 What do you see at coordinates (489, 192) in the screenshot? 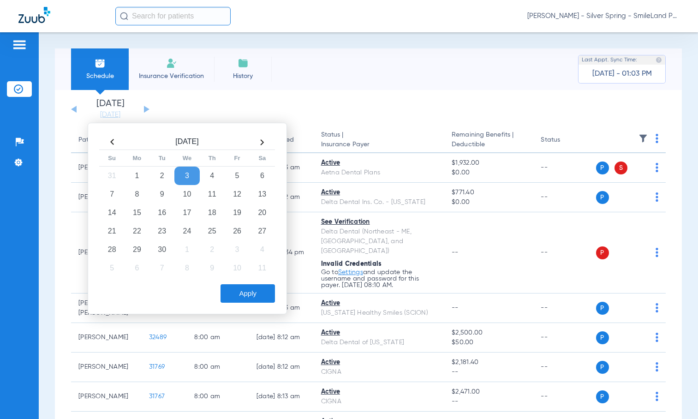
I see `span: $771.40` at bounding box center [489, 192].